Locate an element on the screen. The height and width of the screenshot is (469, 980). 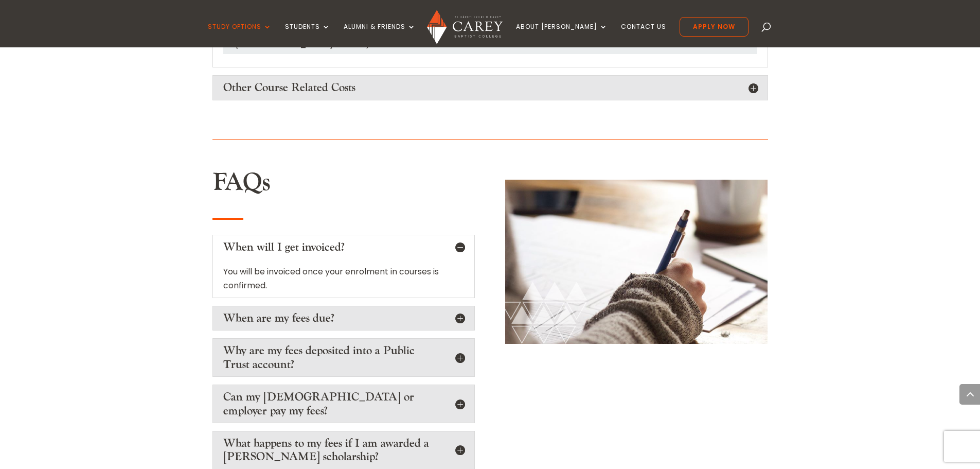
img: Carey Baptist College is located at coordinates (464, 27).